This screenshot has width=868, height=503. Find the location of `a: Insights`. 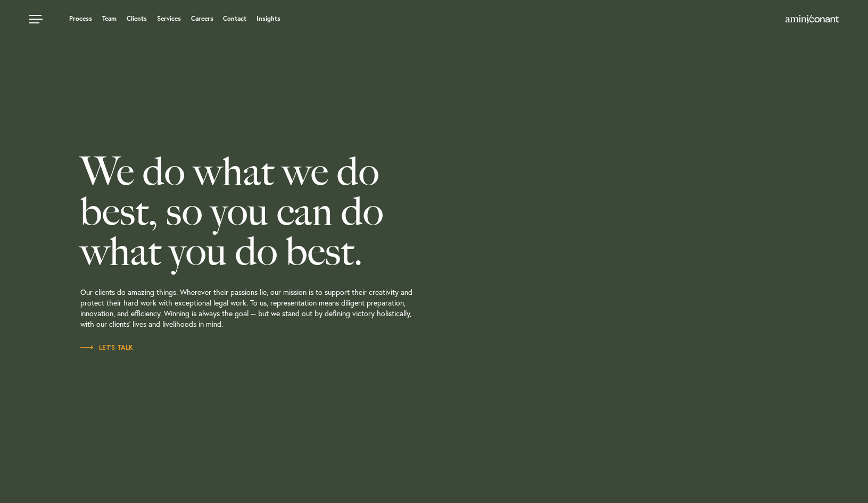

a: Insights is located at coordinates (269, 19).